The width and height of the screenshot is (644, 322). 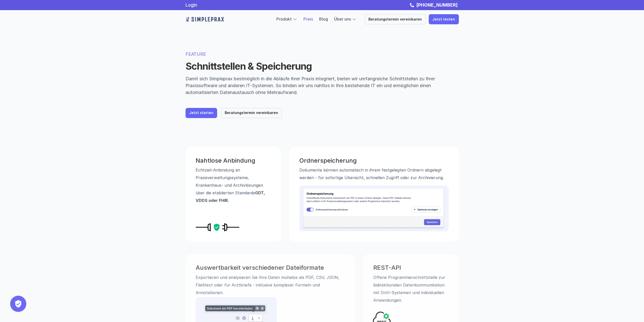 I want to click on a: Produkt, so click(x=284, y=19).